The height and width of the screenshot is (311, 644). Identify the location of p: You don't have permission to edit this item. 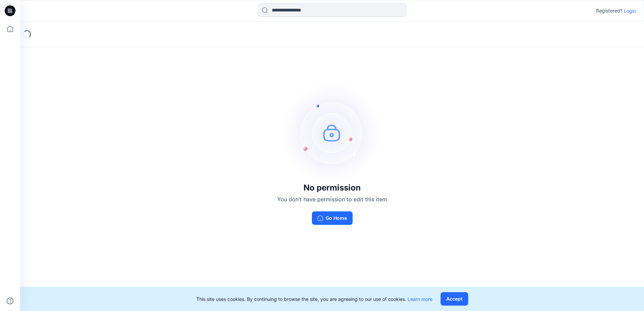
(332, 199).